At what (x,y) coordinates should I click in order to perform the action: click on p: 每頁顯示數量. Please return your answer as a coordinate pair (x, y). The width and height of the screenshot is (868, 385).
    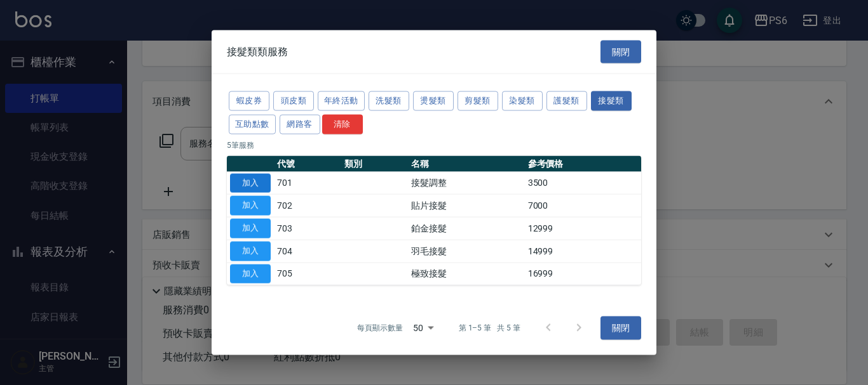
    Looking at the image, I should click on (380, 328).